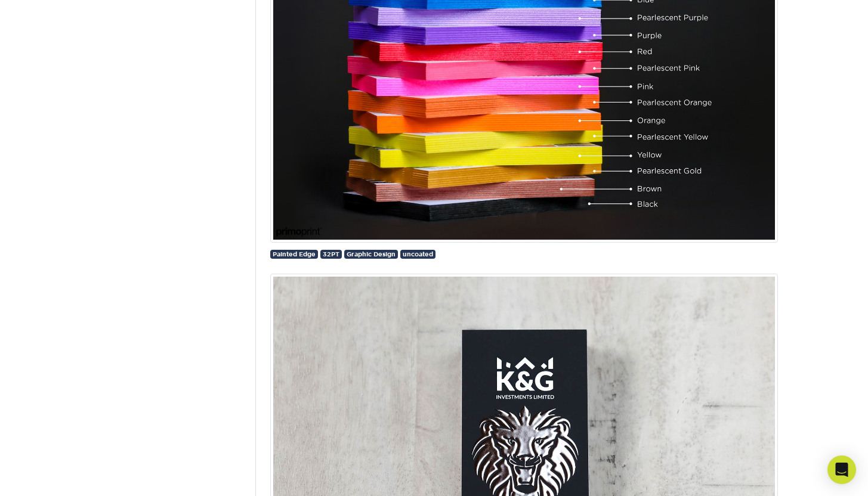 The width and height of the screenshot is (868, 496). I want to click on a: Painted Edge, so click(294, 254).